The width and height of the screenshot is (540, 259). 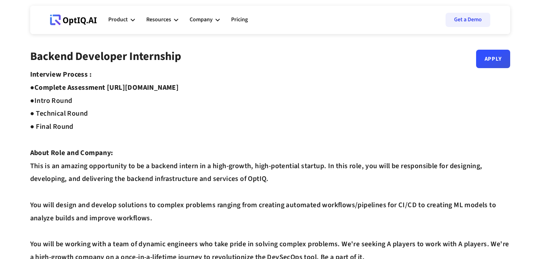 What do you see at coordinates (493, 59) in the screenshot?
I see `a: Apply` at bounding box center [493, 59].